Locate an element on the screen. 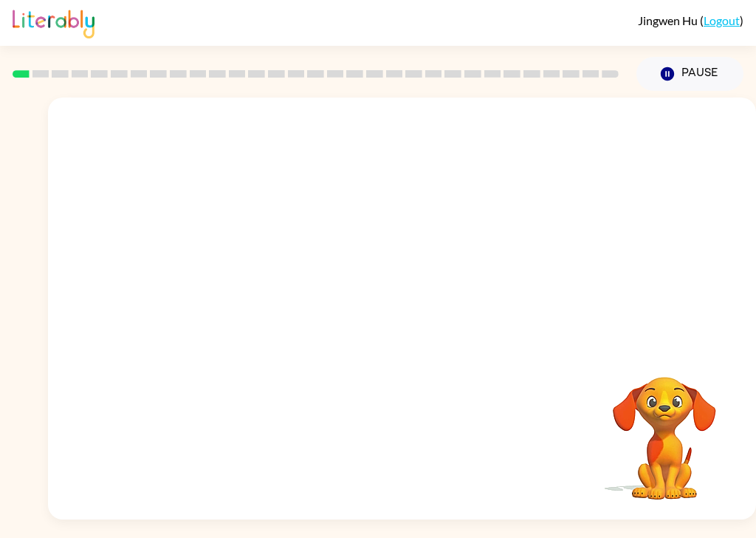  button: Pause is located at coordinates (690, 74).